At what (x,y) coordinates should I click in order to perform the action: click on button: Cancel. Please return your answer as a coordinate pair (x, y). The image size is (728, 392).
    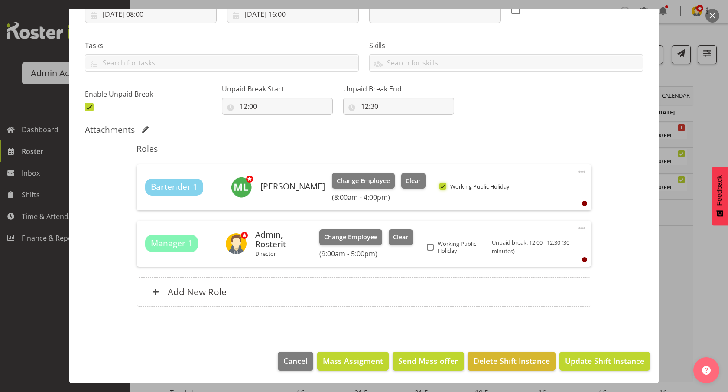
    Looking at the image, I should click on (296, 361).